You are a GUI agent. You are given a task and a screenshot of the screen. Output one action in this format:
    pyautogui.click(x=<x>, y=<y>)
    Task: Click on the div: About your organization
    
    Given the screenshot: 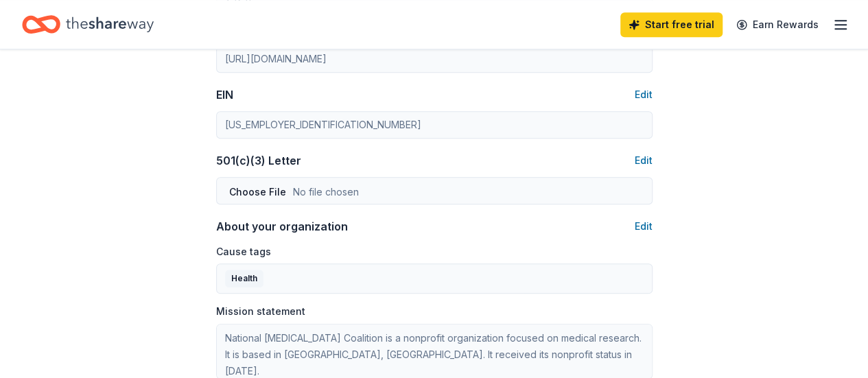 What is the action you would take?
    pyautogui.click(x=282, y=226)
    